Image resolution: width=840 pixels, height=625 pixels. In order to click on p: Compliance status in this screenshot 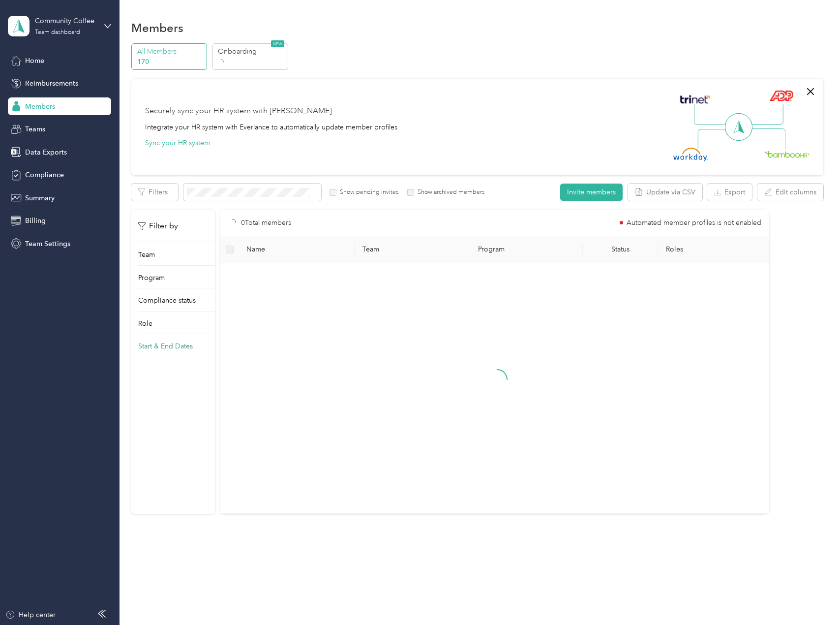, I will do `click(167, 300)`.